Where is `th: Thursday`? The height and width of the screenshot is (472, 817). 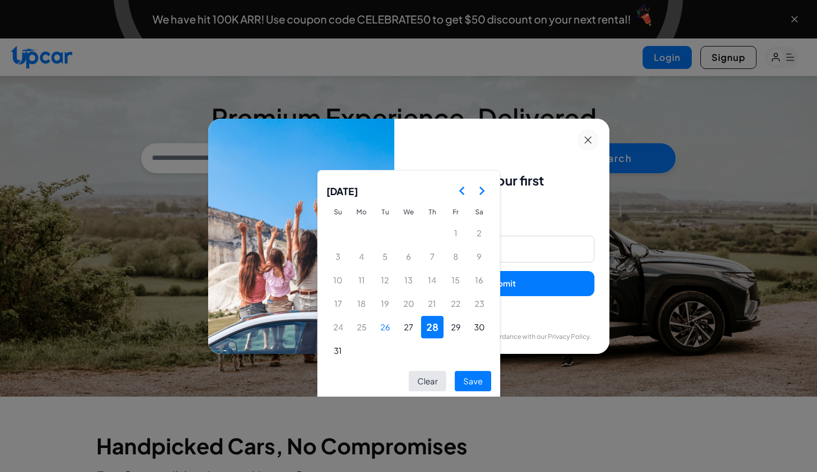 th: Thursday is located at coordinates (432, 212).